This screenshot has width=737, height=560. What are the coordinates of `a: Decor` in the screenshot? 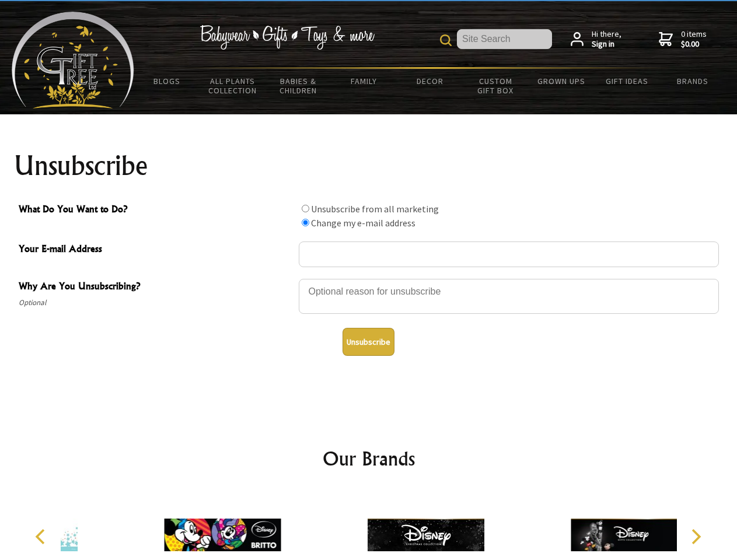 It's located at (430, 81).